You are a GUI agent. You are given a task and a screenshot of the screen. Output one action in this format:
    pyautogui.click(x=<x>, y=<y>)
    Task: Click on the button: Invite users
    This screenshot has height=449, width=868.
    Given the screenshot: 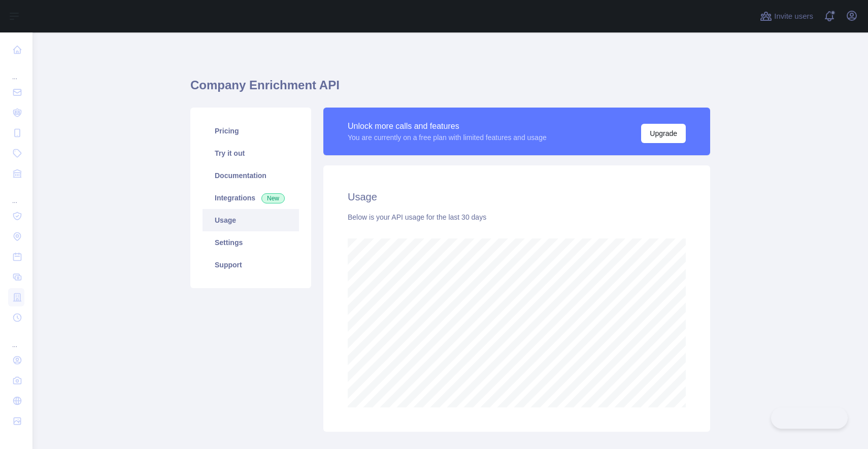 What is the action you would take?
    pyautogui.click(x=786, y=16)
    